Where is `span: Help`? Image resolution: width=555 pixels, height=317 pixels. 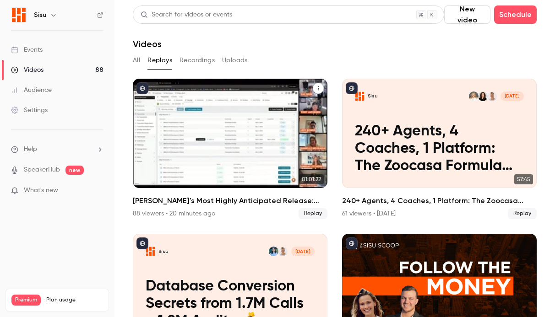
span: Help is located at coordinates (30, 149).